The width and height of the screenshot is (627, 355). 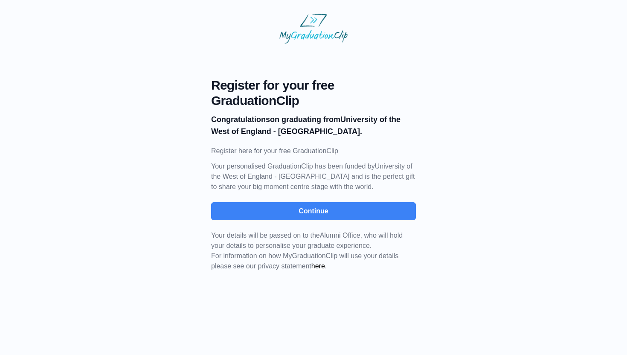 What do you see at coordinates (313, 29) in the screenshot?
I see `img: MyGraduationClip` at bounding box center [313, 29].